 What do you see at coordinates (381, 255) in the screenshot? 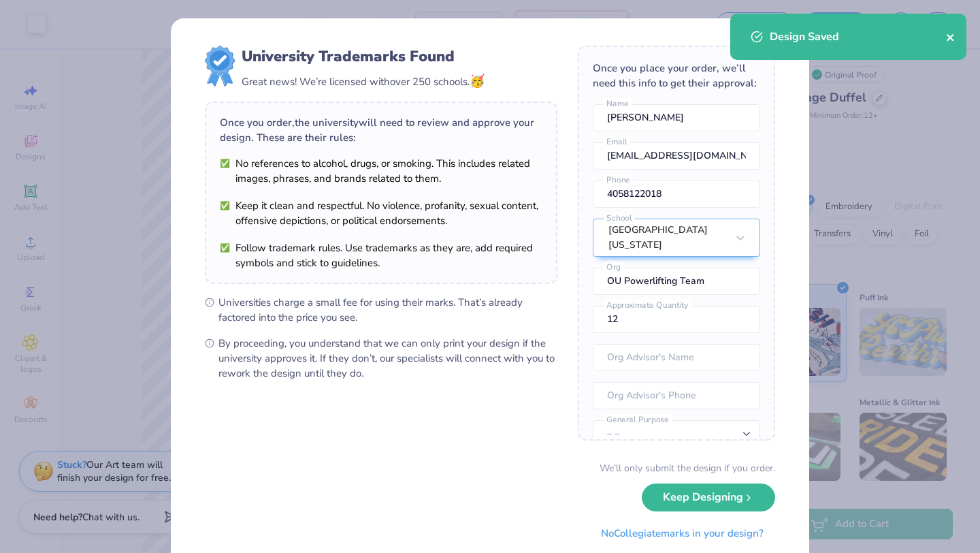
I see `li: Follow trademark rules. Use trademarks as they are, add required symbols and stick to guidelines.` at bounding box center [381, 255].